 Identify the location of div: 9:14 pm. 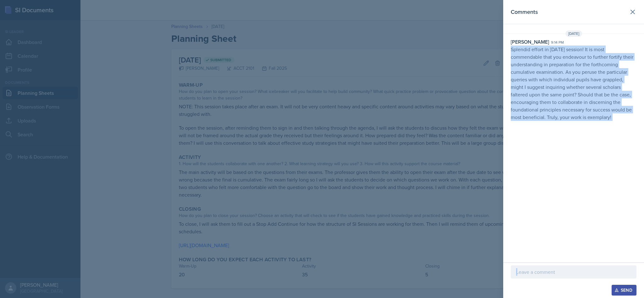
(557, 43).